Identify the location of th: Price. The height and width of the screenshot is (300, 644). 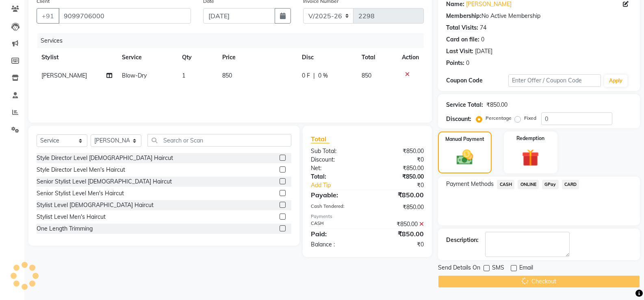
(257, 57).